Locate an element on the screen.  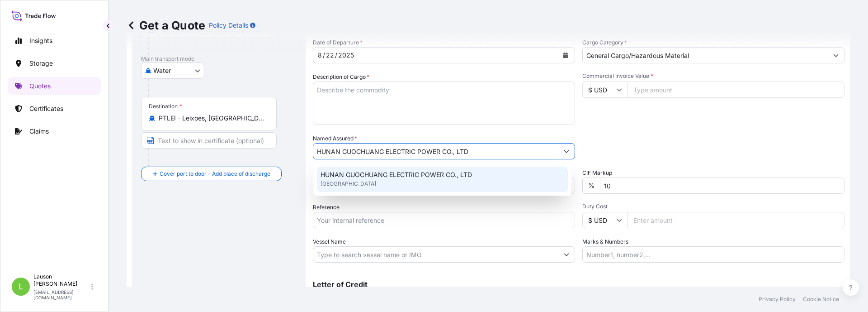
input: Enter amount is located at coordinates (736, 220).